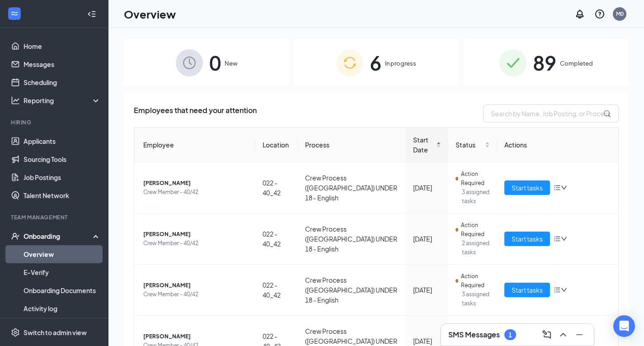  What do you see at coordinates (600, 14) in the screenshot?
I see `svg: QuestionInfo` at bounding box center [600, 14].